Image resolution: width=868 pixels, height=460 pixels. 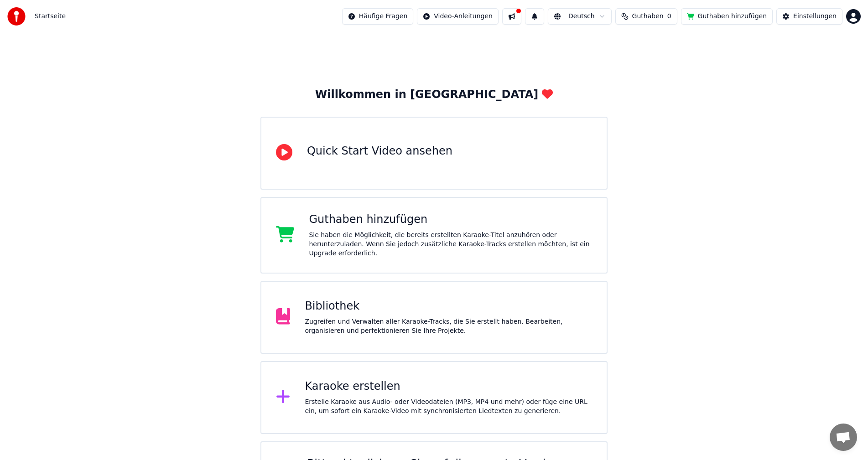 What do you see at coordinates (448, 326) in the screenshot?
I see `div: Zugreifen und Verwalten aller Karaoke-Tracks, die Sie erstellt haben. Bearbeiten, organisieren un...` at bounding box center [448, 326].